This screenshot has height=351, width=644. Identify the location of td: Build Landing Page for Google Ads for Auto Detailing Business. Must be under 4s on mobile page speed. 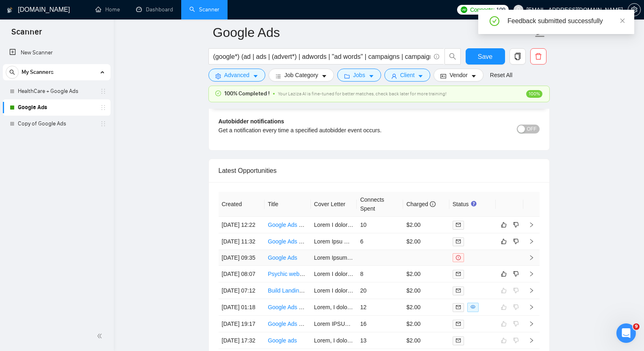
(287, 290).